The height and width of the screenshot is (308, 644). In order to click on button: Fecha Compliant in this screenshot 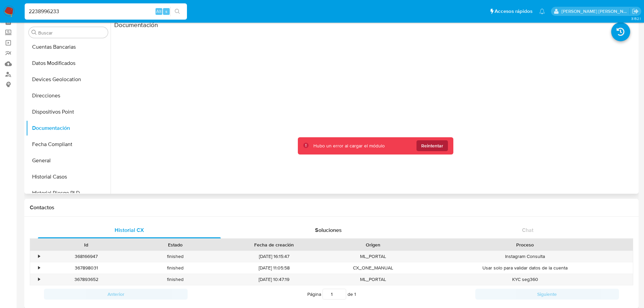, I will do `click(68, 144)`.